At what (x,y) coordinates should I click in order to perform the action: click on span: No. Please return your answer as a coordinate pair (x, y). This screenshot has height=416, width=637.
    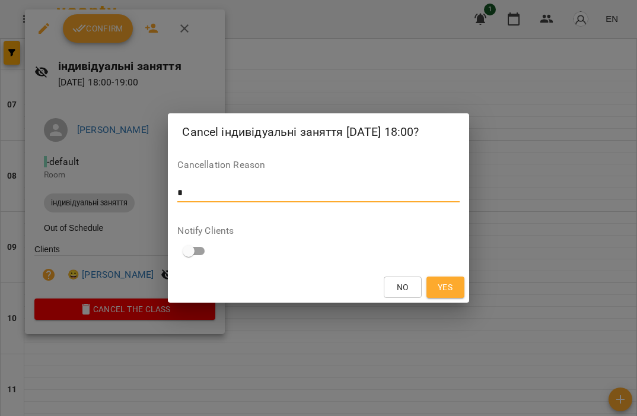
    Looking at the image, I should click on (403, 287).